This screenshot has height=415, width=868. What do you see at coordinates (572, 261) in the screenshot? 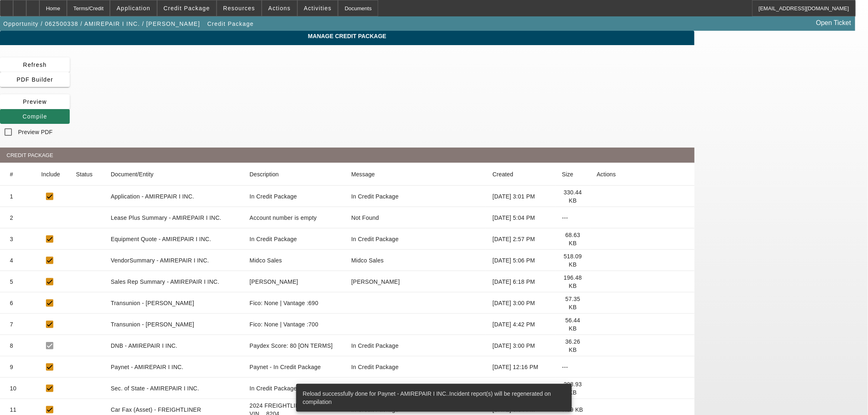
I see `mat-cell: 518.09 KB` at bounding box center [572, 261].